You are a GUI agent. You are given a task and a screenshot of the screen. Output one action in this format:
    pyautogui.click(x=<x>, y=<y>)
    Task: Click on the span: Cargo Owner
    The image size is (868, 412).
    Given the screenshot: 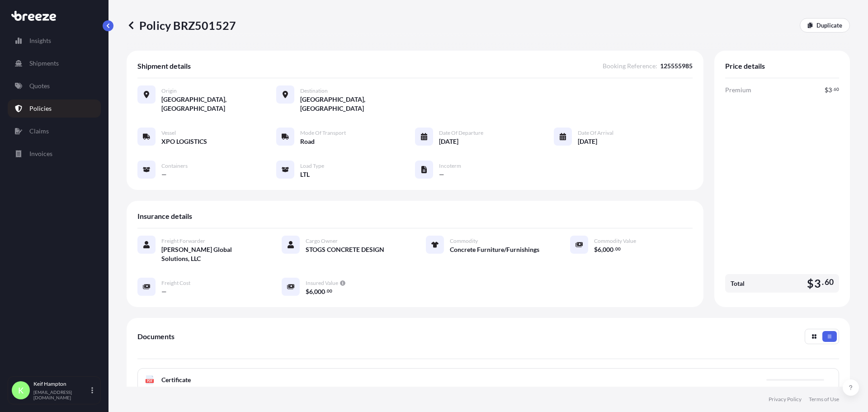 What is the action you would take?
    pyautogui.click(x=321, y=241)
    